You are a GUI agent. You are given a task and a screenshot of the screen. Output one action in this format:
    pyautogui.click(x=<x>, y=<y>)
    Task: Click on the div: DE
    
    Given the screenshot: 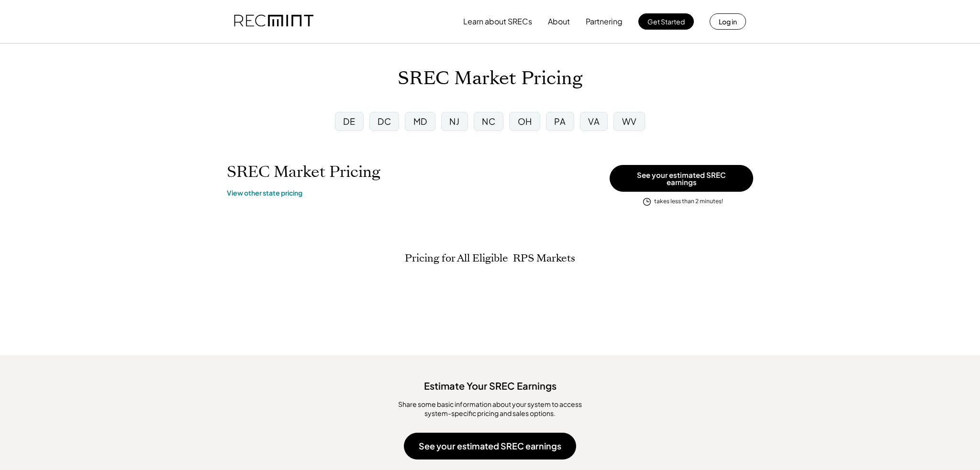 What is the action you would take?
    pyautogui.click(x=349, y=121)
    